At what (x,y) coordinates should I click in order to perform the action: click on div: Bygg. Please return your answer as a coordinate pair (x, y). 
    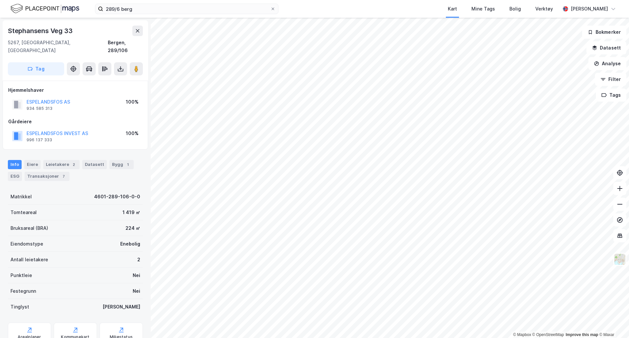
    Looking at the image, I should click on (122, 164).